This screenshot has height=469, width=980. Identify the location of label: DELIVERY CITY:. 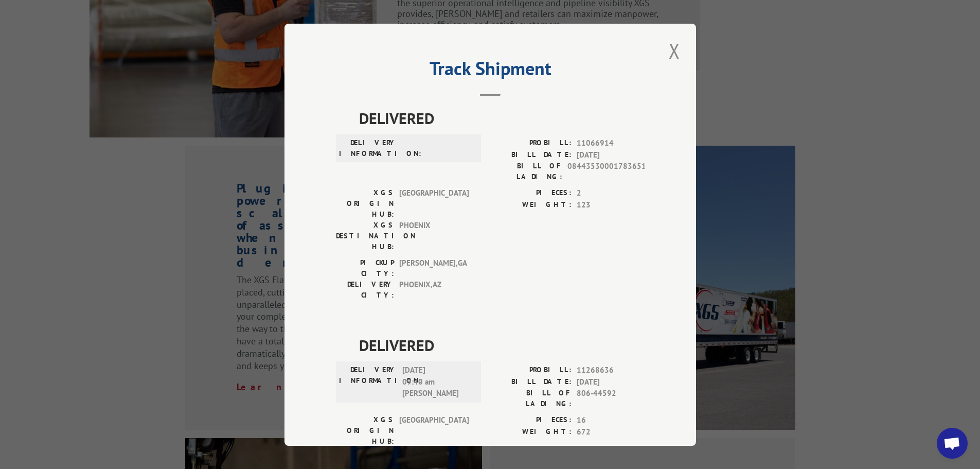
(365, 290).